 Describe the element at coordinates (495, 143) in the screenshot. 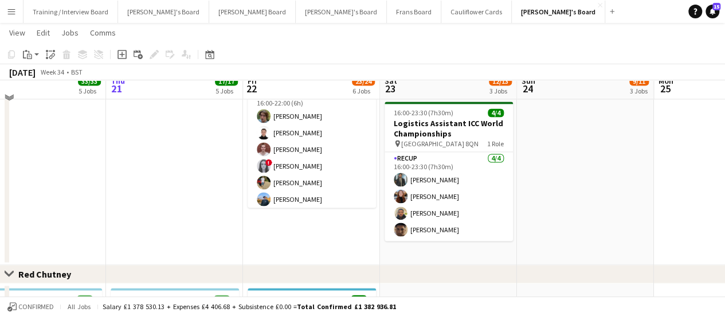

I see `span: 1 Role` at that location.